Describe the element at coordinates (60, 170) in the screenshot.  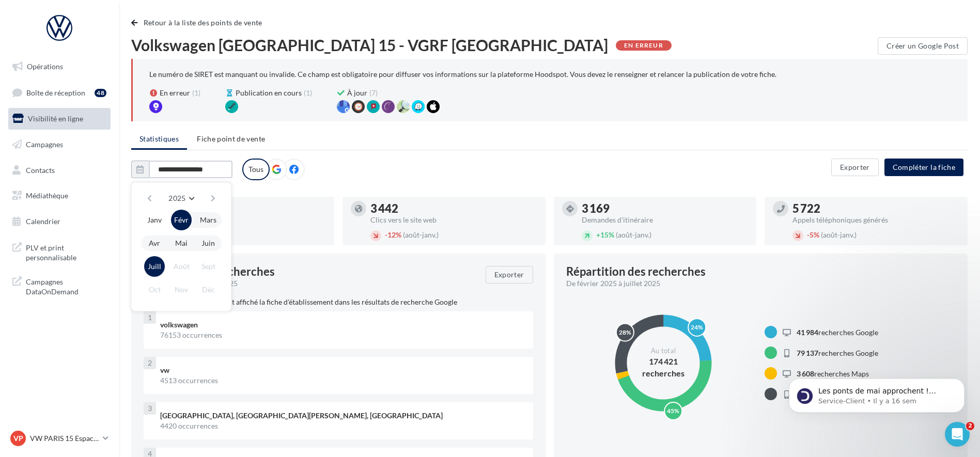
I see `a: Contacts` at that location.